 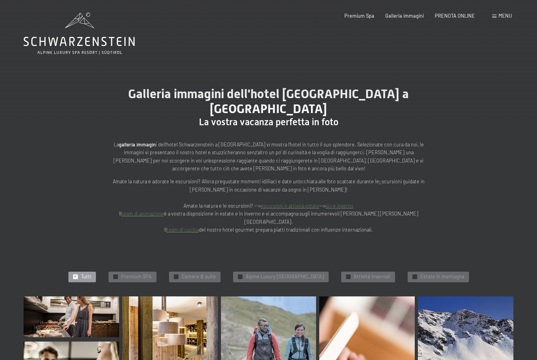 What do you see at coordinates (71, 317) in the screenshot?
I see `a: Immagini` at bounding box center [71, 317].